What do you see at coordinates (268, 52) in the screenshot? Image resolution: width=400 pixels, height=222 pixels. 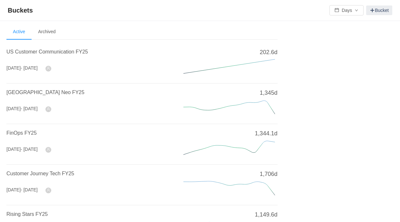 I see `span: 202.6d` at bounding box center [268, 52].